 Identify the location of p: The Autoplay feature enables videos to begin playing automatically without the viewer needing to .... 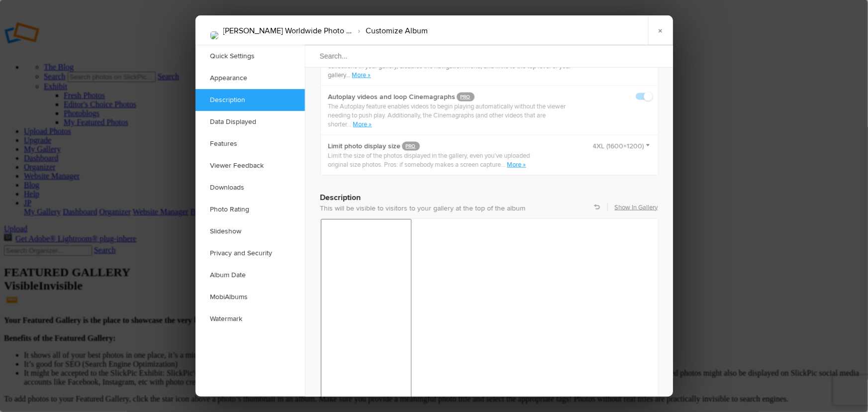
(457, 116).